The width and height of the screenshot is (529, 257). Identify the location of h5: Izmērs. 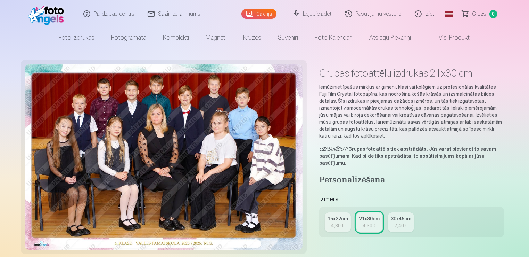
(412, 199).